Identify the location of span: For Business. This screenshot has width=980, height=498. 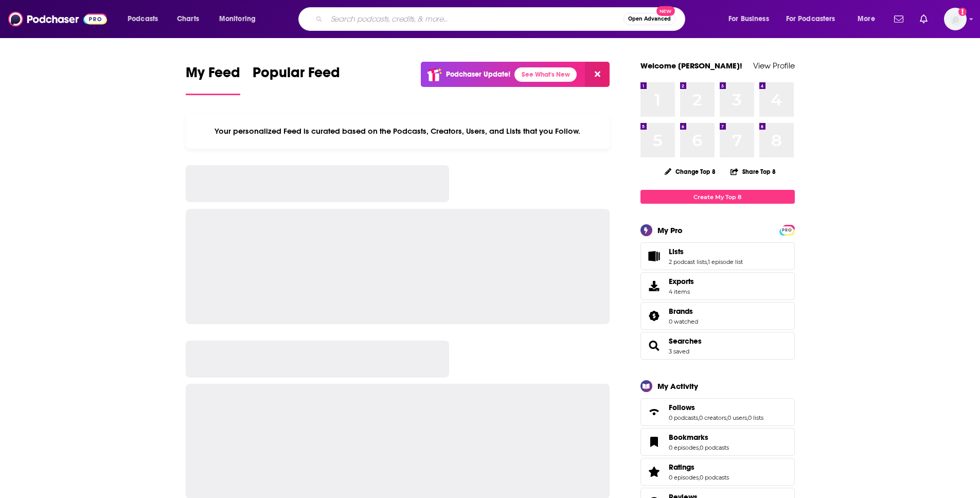
(749, 19).